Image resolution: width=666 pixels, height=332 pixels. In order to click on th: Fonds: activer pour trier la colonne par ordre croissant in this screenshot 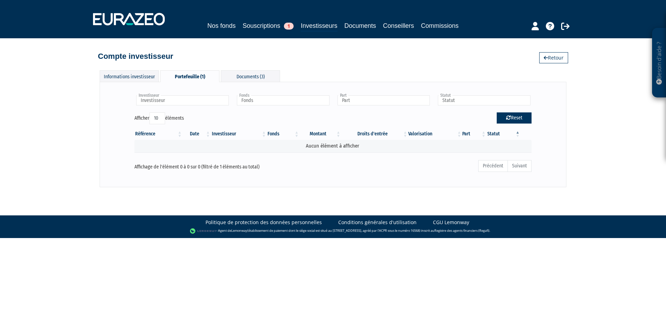, I will do `click(283, 134)`.